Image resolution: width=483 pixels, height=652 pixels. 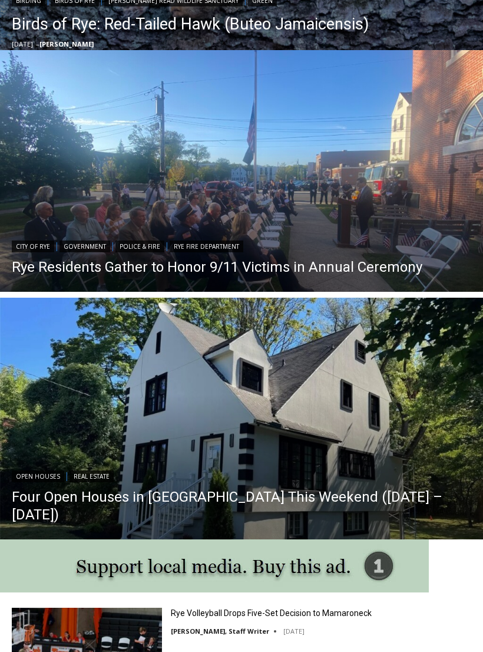 What do you see at coordinates (271, 614) in the screenshot?
I see `a: Rye Volleyball Drops Five-Set Decision to Mamaroneck` at bounding box center [271, 614].